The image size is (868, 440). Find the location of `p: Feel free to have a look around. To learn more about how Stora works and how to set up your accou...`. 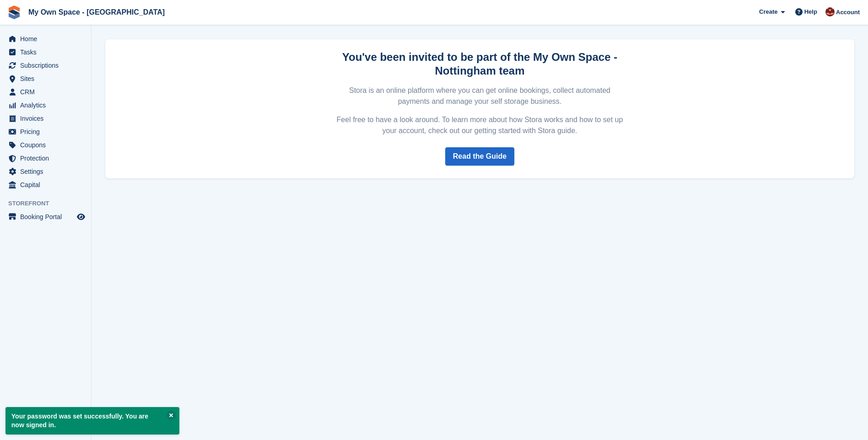

p: Feel free to have a look around. To learn more about how Stora works and how to set up your accou... is located at coordinates (480, 125).